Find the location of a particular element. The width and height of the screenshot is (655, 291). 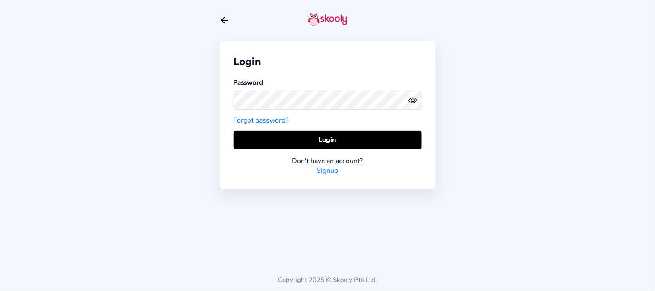

a: Forgot password? is located at coordinates (261, 120).